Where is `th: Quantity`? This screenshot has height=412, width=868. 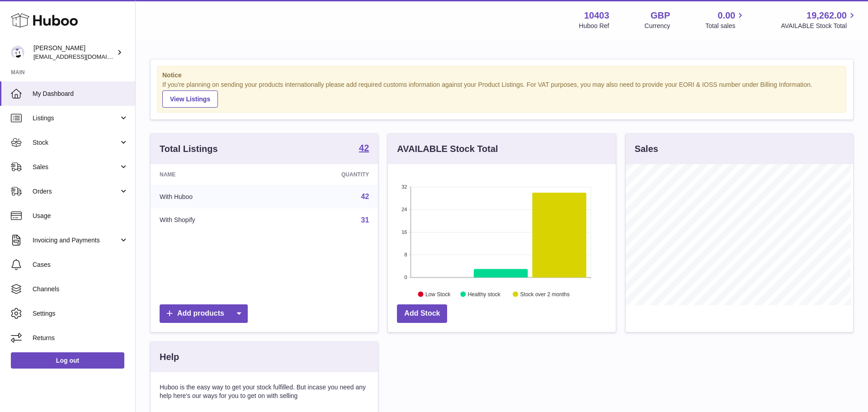
th: Quantity is located at coordinates (326, 174).